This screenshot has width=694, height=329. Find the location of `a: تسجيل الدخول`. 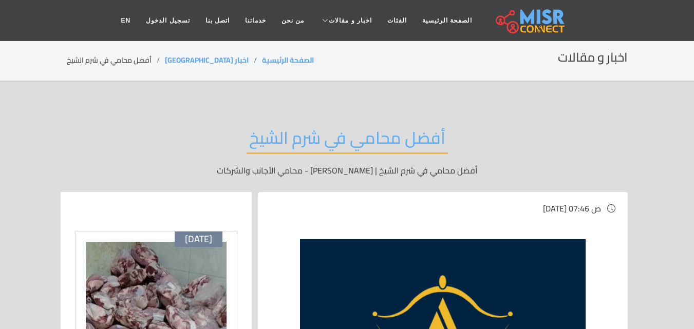

a: تسجيل الدخول is located at coordinates (167, 21).